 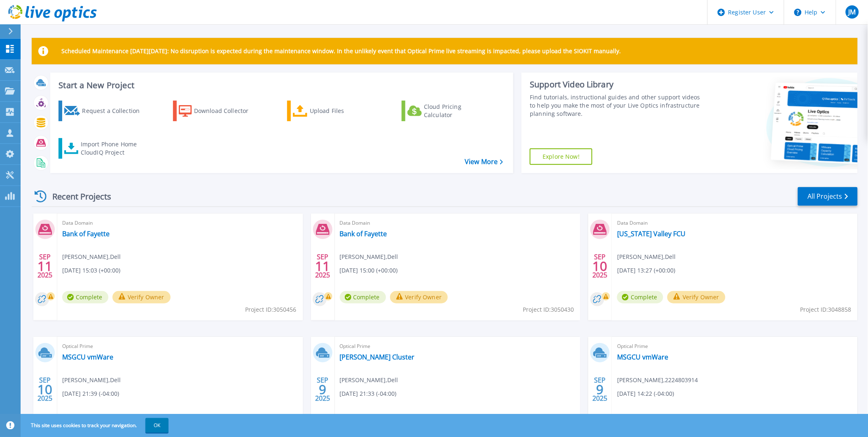 I want to click on h3: Start a New Project, so click(x=281, y=85).